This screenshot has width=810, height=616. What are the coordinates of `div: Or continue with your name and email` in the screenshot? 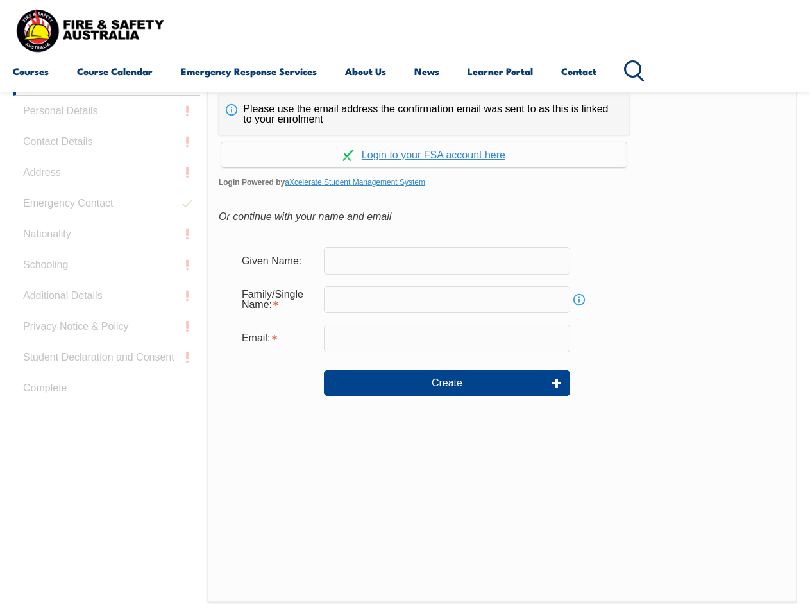 It's located at (502, 217).